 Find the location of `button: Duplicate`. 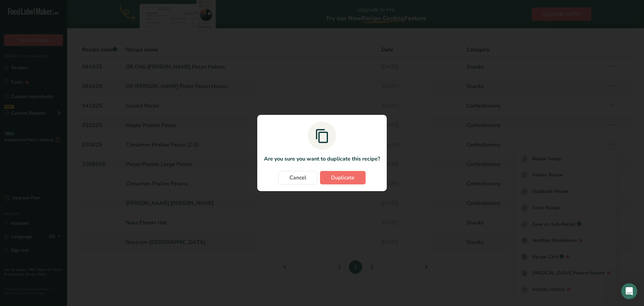

button: Duplicate is located at coordinates (343, 177).